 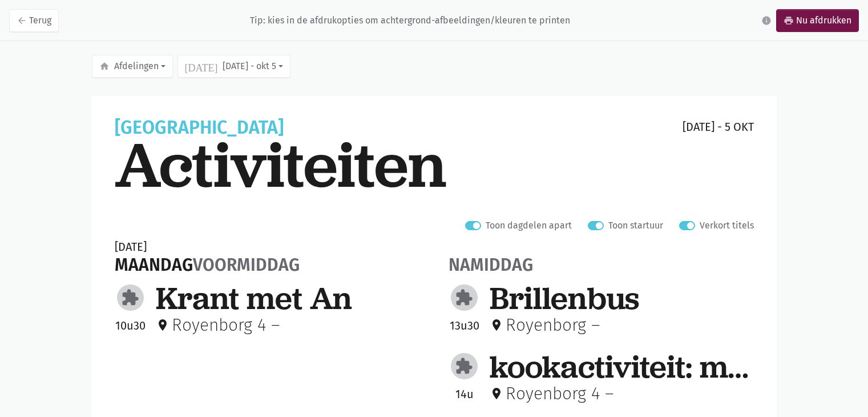 What do you see at coordinates (789, 20) in the screenshot?
I see `i: print` at bounding box center [789, 20].